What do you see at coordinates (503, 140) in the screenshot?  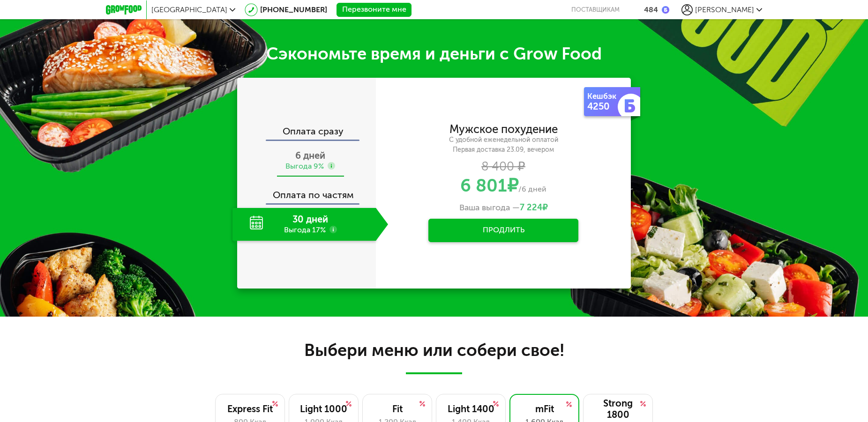 I see `div: С удобной еженедельной оплатой` at bounding box center [503, 140].